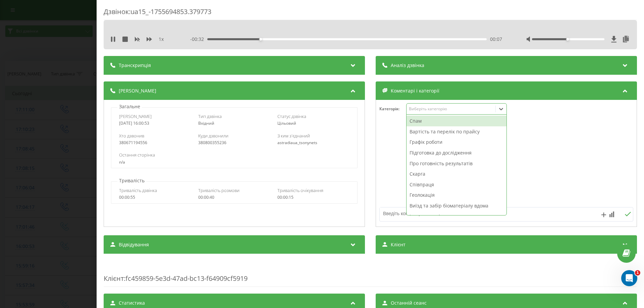 The image size is (644, 308). I want to click on span: 1 x, so click(161, 40).